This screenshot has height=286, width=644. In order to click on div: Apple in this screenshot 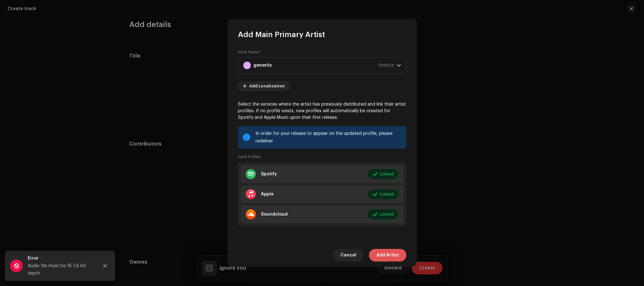, I will do `click(268, 194)`.